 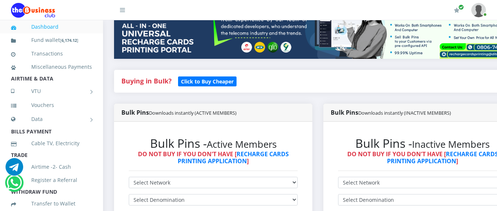 What do you see at coordinates (51, 91) in the screenshot?
I see `a: VTU` at bounding box center [51, 91].